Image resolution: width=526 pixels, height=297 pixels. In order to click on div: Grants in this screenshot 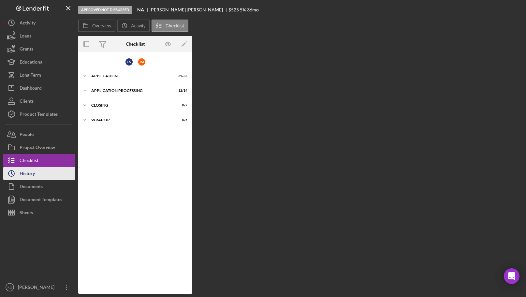, I will do `click(26, 50)`.